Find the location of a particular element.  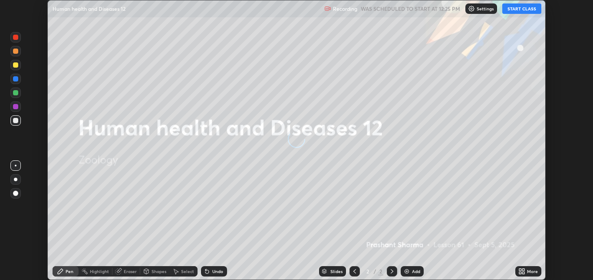

p: Settings is located at coordinates (485, 9).